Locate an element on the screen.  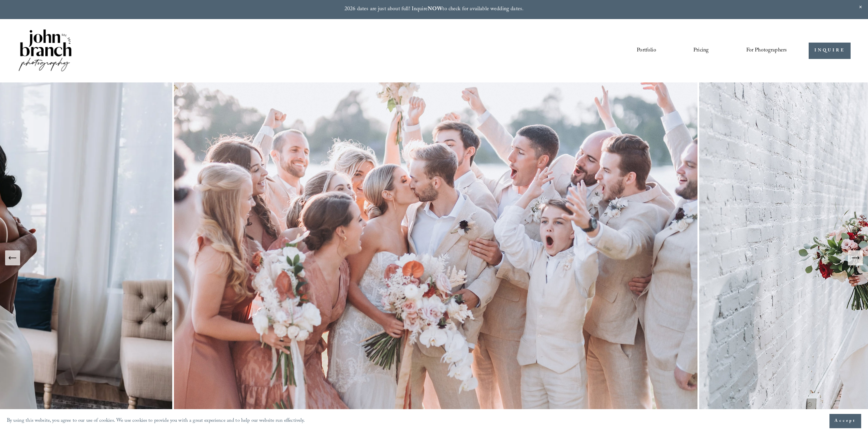
img: John Branch IV Photography is located at coordinates (45, 51).